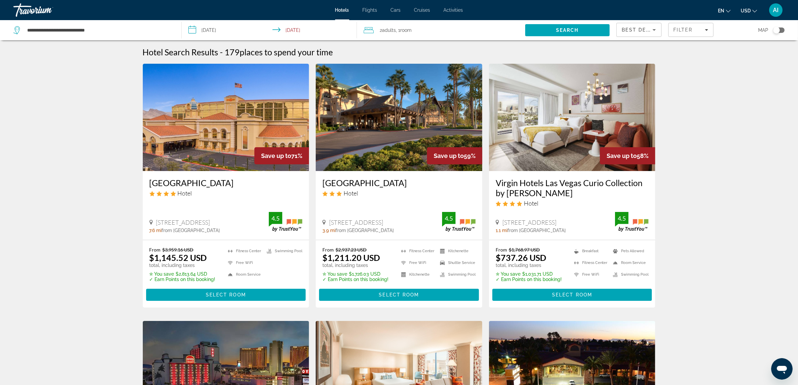 This screenshot has height=385, width=798. I want to click on p: $2,813.64 USD, so click(182, 274).